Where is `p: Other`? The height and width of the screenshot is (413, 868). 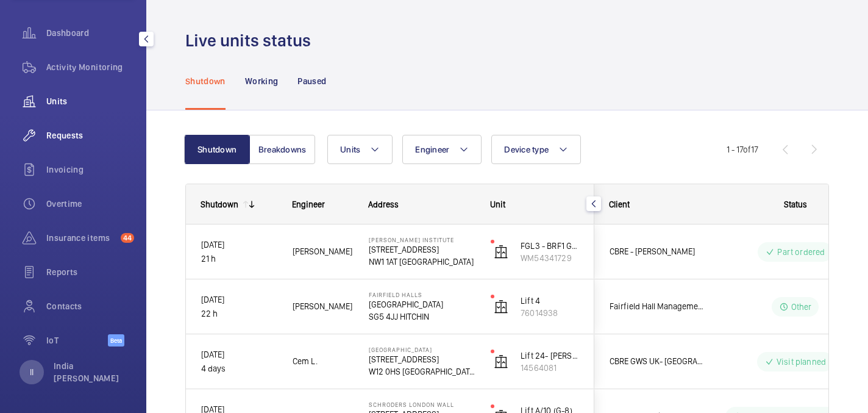 p: Other is located at coordinates (802, 307).